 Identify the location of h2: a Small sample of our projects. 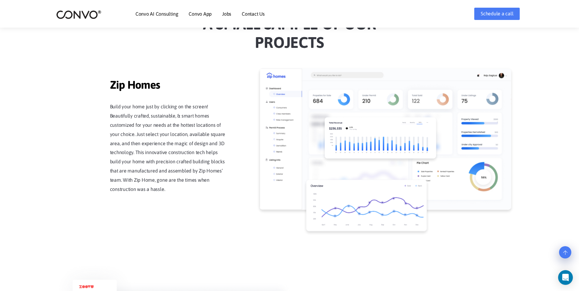
(289, 35).